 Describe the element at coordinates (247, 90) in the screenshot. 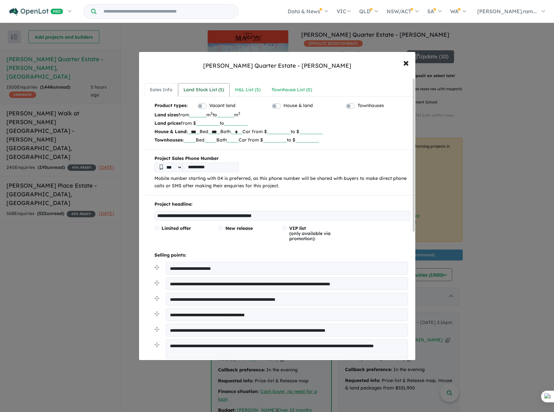

I see `div: H&L List ( 5 )` at that location.